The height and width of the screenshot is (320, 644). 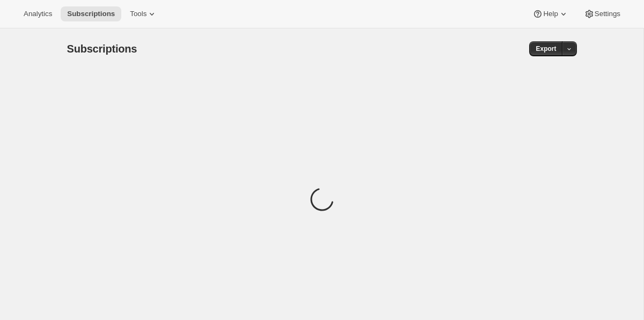 What do you see at coordinates (138, 14) in the screenshot?
I see `span: Tools` at bounding box center [138, 14].